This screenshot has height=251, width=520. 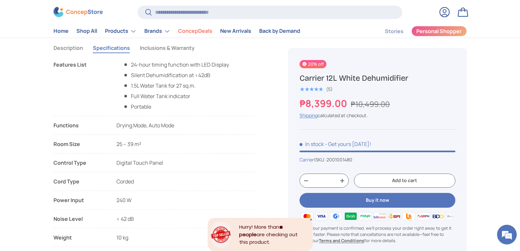 I want to click on button: Specifications, so click(x=111, y=48).